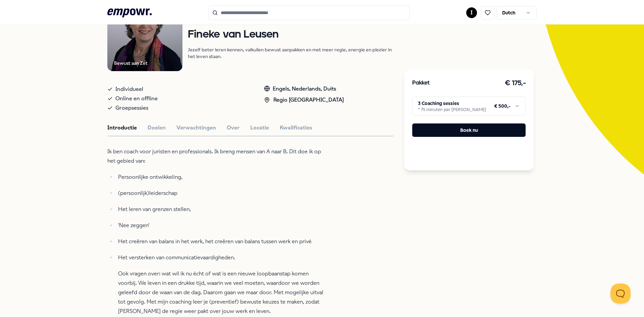 Image resolution: width=644 pixels, height=317 pixels. What do you see at coordinates (421, 83) in the screenshot?
I see `h3: Pakket` at bounding box center [421, 83].